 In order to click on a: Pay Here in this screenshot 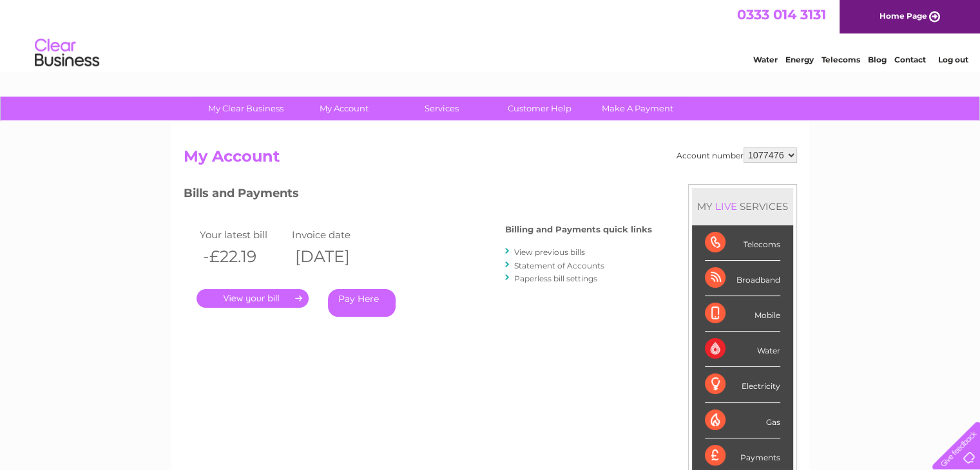, I will do `click(361, 302)`.